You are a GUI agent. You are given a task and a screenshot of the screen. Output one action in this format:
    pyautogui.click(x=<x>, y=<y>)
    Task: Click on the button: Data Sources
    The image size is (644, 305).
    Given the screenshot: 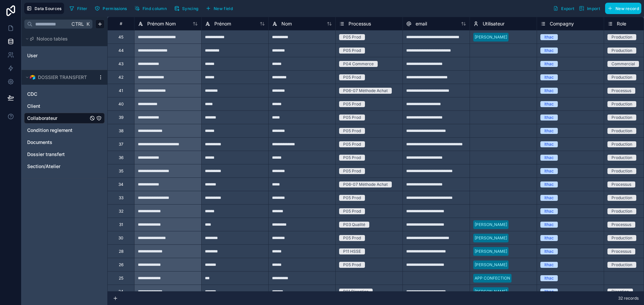 What is the action you would take?
    pyautogui.click(x=44, y=9)
    